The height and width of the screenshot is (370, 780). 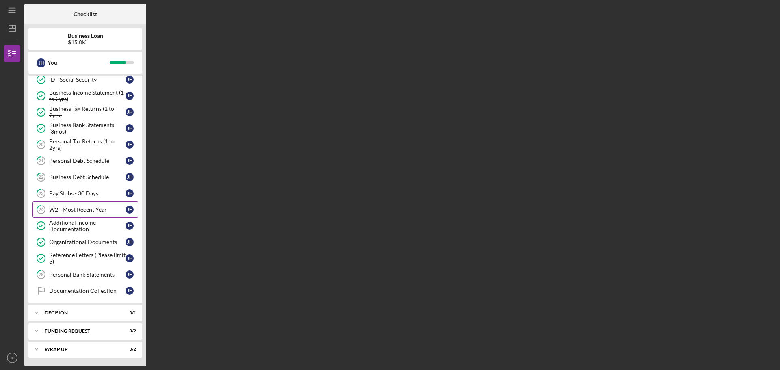 I want to click on b: Checklist, so click(x=85, y=14).